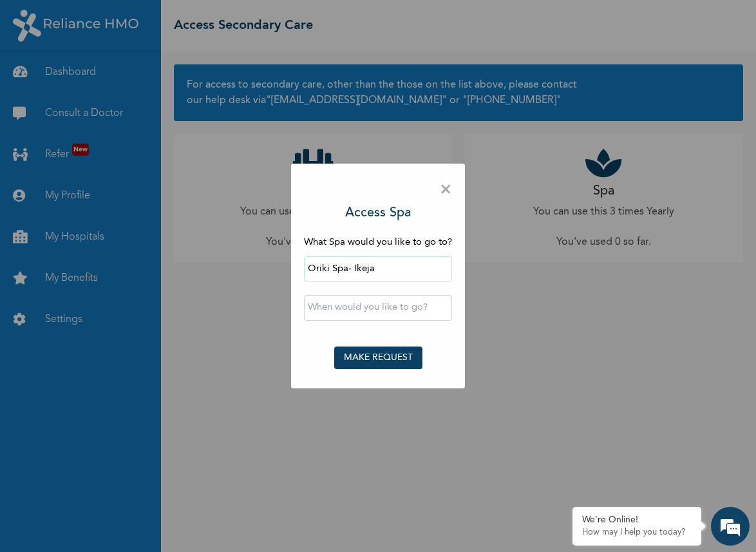  Describe the element at coordinates (126, 414) in the screenshot. I see `textarea: Type your message and hit 'Enter'` at that location.